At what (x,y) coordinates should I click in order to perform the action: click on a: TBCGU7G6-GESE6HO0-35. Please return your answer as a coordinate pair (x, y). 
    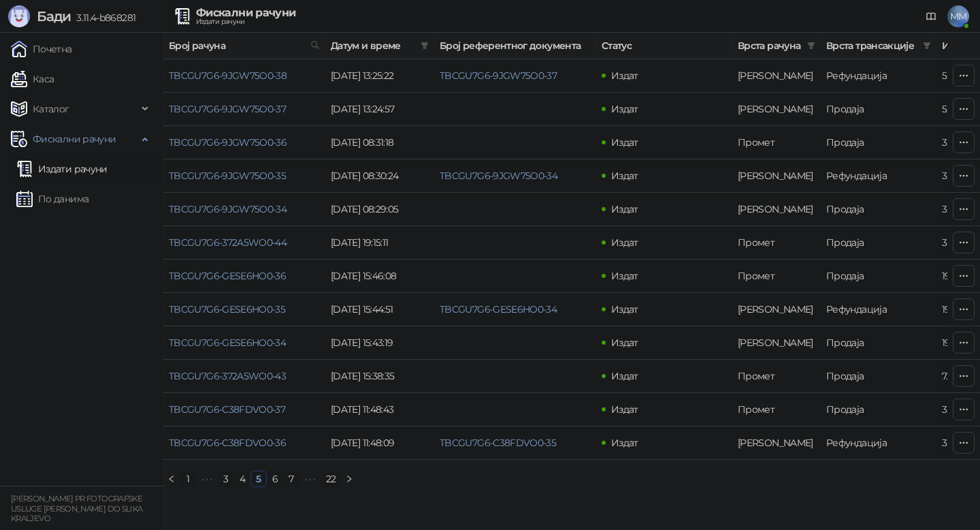
    Looking at the image, I should click on (227, 309).